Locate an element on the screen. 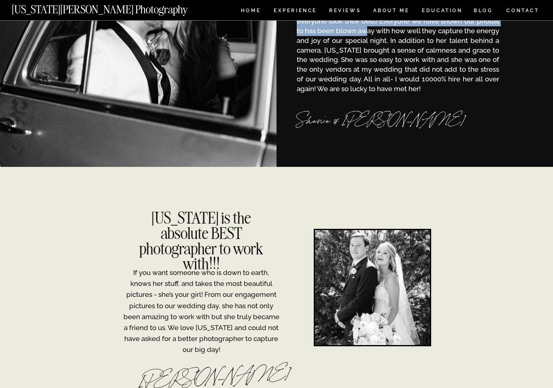  nav: BLOG is located at coordinates (484, 11).